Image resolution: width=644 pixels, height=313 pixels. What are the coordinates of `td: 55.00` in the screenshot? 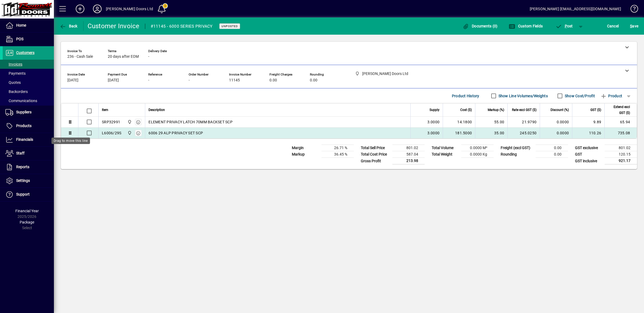 It's located at (491, 122).